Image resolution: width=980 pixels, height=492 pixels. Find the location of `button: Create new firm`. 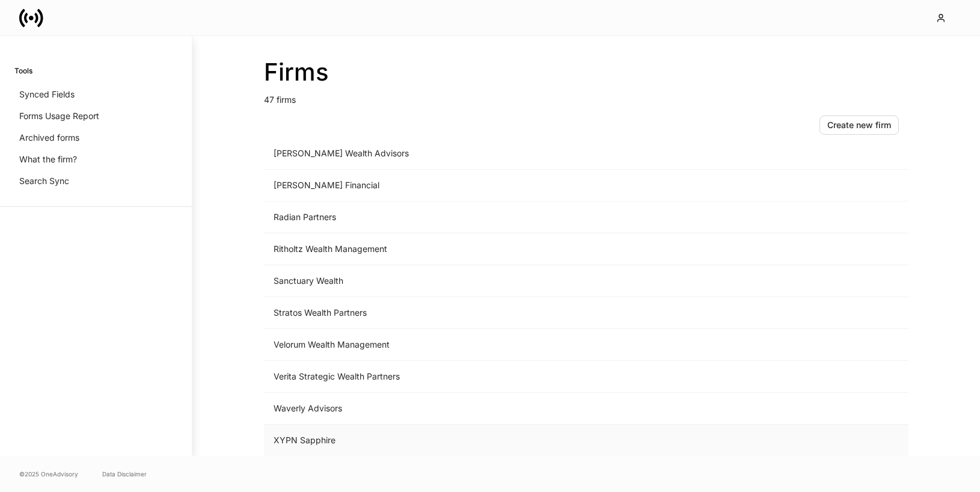

button: Create new firm is located at coordinates (859, 125).